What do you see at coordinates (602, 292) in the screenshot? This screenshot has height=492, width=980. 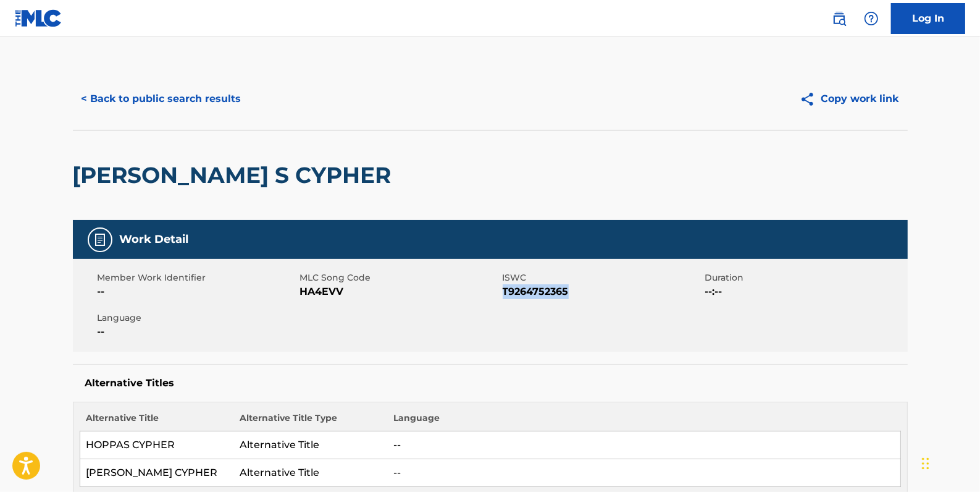 I see `span: T9264752365` at bounding box center [602, 292].